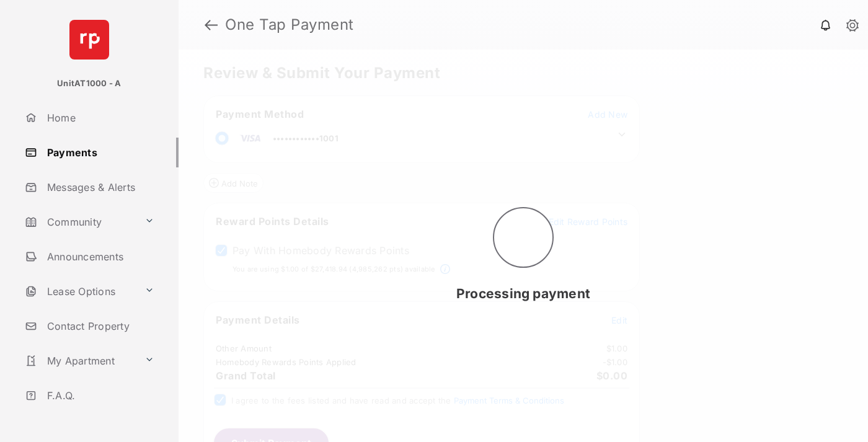 The height and width of the screenshot is (442, 868). Describe the element at coordinates (99, 152) in the screenshot. I see `a: Payments` at that location.